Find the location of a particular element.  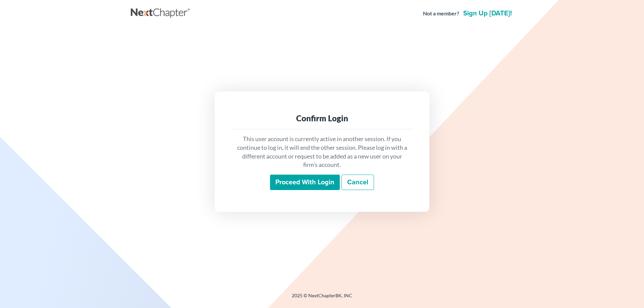

div: 2025 © NextChapterBK, INC is located at coordinates (322, 299).